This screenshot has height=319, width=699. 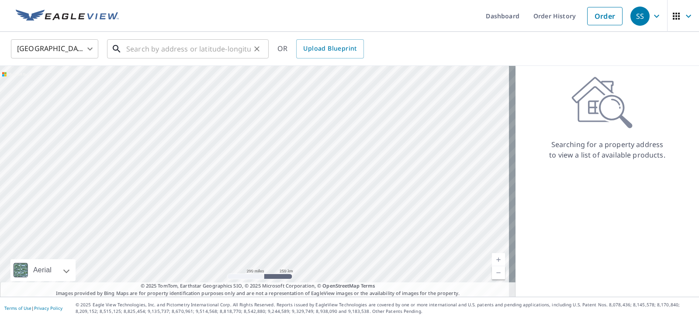 I want to click on a: Terms, so click(x=368, y=286).